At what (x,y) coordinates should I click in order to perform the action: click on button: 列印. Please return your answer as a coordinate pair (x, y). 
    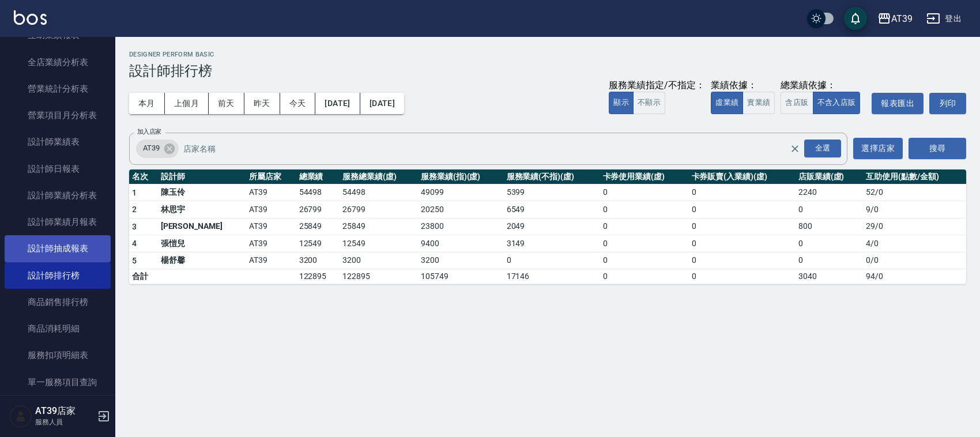
    Looking at the image, I should click on (948, 103).